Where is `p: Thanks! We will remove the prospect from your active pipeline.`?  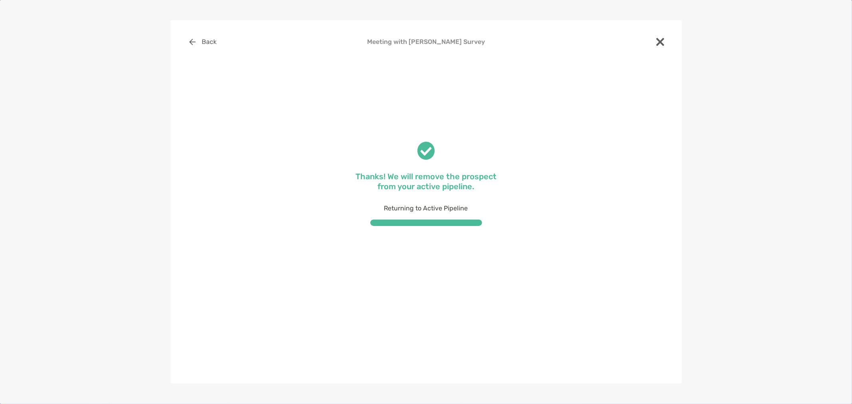
p: Thanks! We will remove the prospect from your active pipeline. is located at coordinates (426, 182).